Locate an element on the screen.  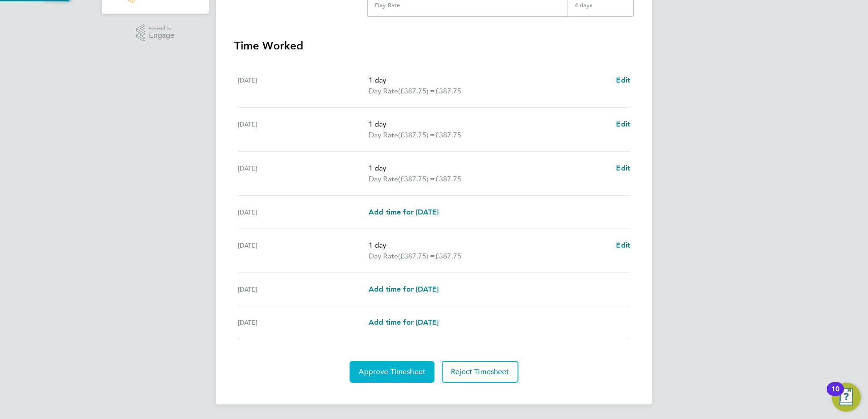
button: Approve Timesheet is located at coordinates (392, 372).